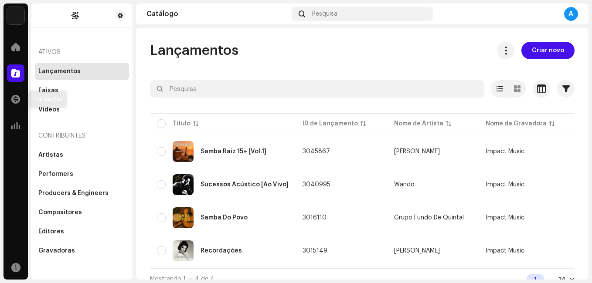 This screenshot has height=283, width=592. What do you see at coordinates (59, 71) in the screenshot?
I see `div: Lançamentos` at bounding box center [59, 71].